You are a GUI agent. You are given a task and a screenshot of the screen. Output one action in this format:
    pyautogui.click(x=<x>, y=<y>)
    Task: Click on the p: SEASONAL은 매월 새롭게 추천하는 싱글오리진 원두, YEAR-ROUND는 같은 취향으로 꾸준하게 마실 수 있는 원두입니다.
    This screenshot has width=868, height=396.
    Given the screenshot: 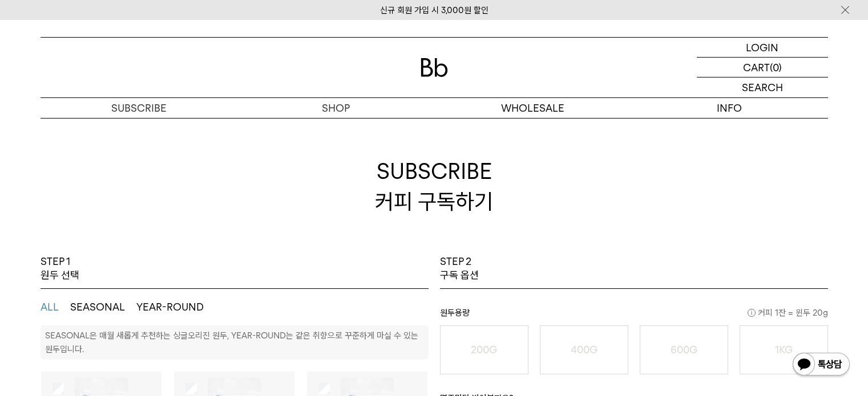 What is the action you would take?
    pyautogui.click(x=231, y=343)
    